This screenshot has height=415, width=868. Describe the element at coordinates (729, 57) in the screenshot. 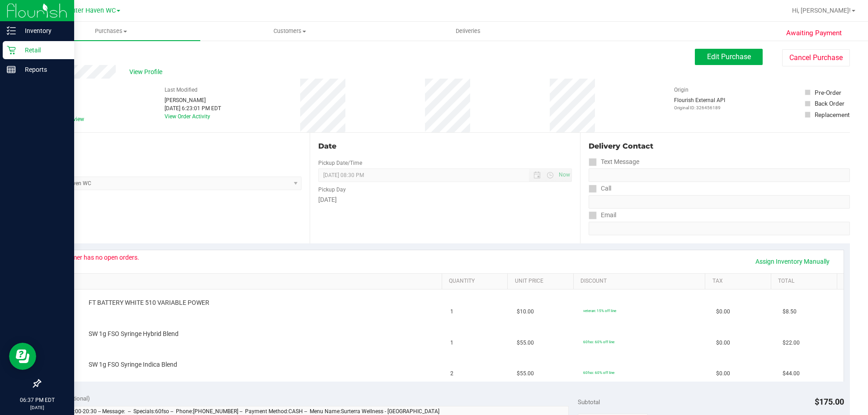

I see `button: Edit Purchase` at that location.